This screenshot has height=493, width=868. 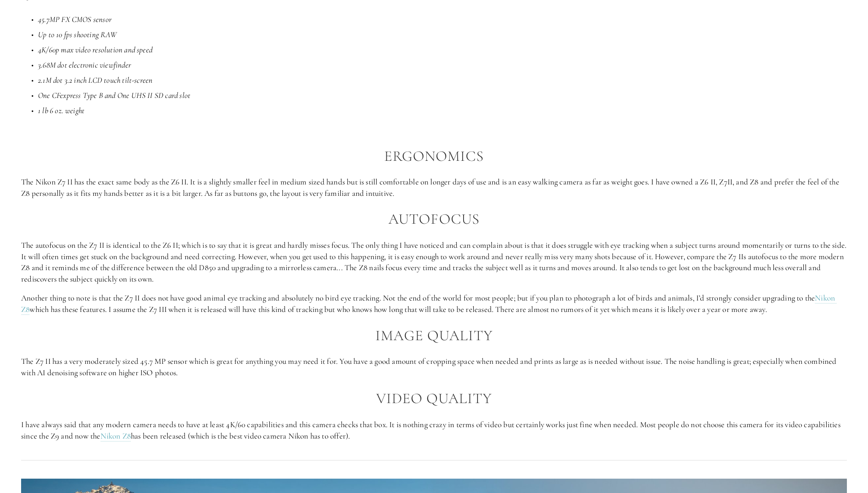 I want to click on em: 1 lb 6 oz. weight, so click(x=61, y=110).